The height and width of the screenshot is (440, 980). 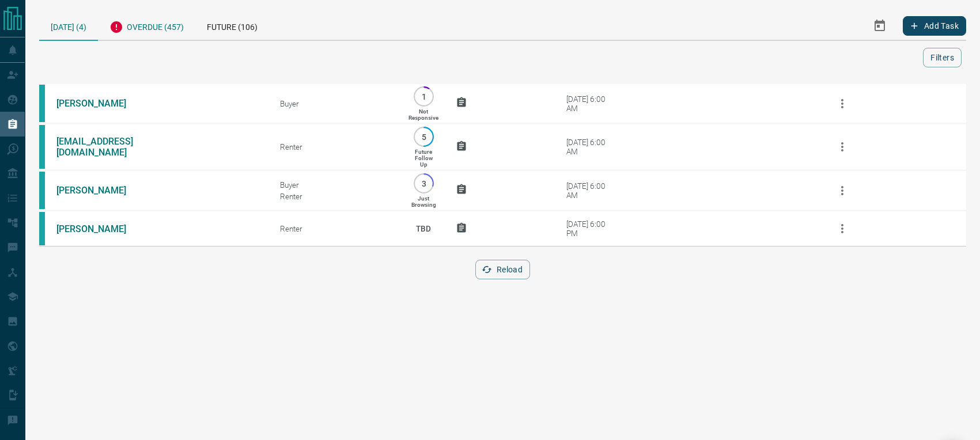 I want to click on p: Future Follow Up, so click(x=424, y=157).